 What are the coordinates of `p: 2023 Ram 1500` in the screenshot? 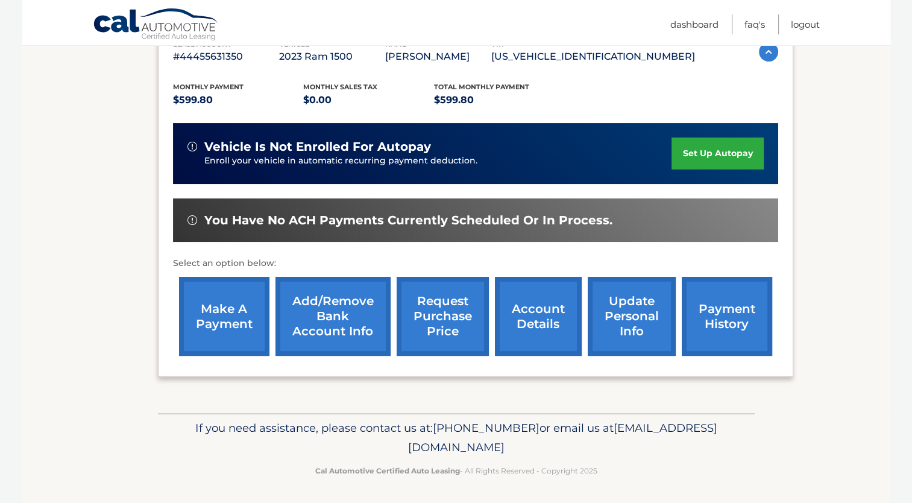 It's located at (332, 57).